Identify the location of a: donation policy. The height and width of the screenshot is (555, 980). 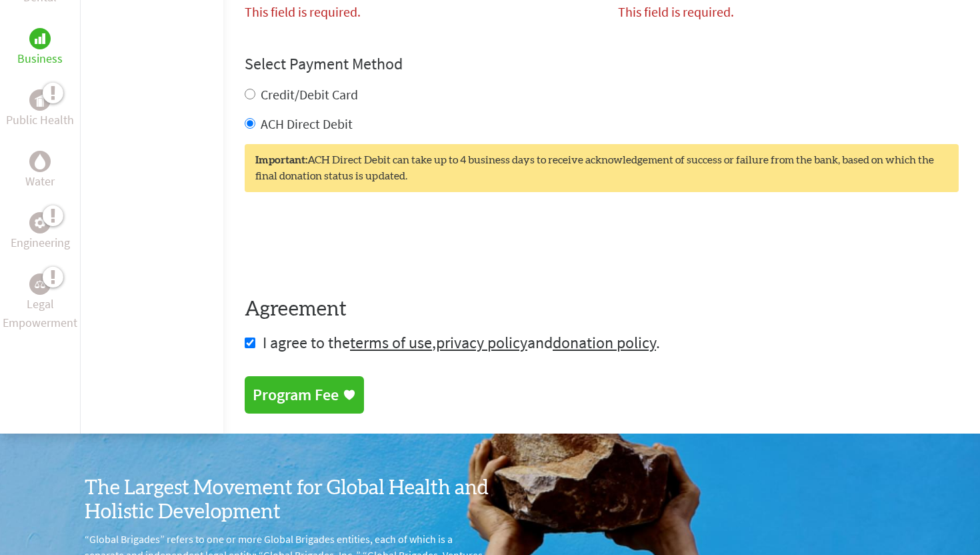
(604, 342).